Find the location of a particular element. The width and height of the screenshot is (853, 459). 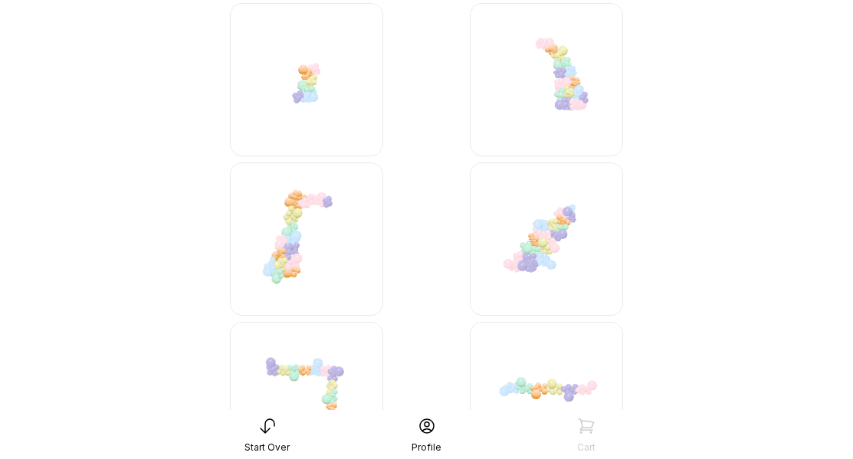

div: Profile is located at coordinates (426, 447).